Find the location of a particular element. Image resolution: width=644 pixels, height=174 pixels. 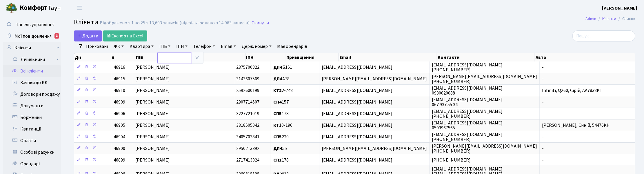

th: Контакти is located at coordinates (486, 58).